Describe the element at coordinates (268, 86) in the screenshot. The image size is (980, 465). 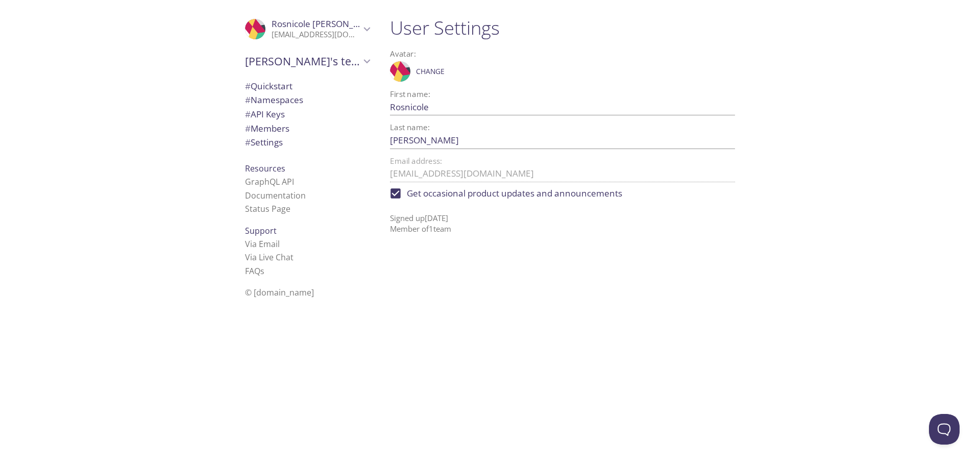
I see `span: Quickstart` at that location.